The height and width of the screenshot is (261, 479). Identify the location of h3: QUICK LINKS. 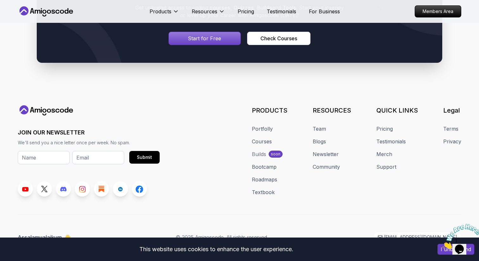
(397, 110).